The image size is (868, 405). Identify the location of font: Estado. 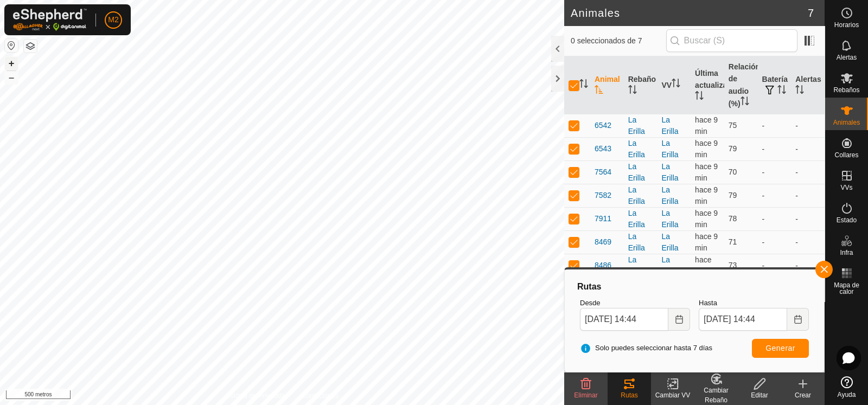
(846, 220).